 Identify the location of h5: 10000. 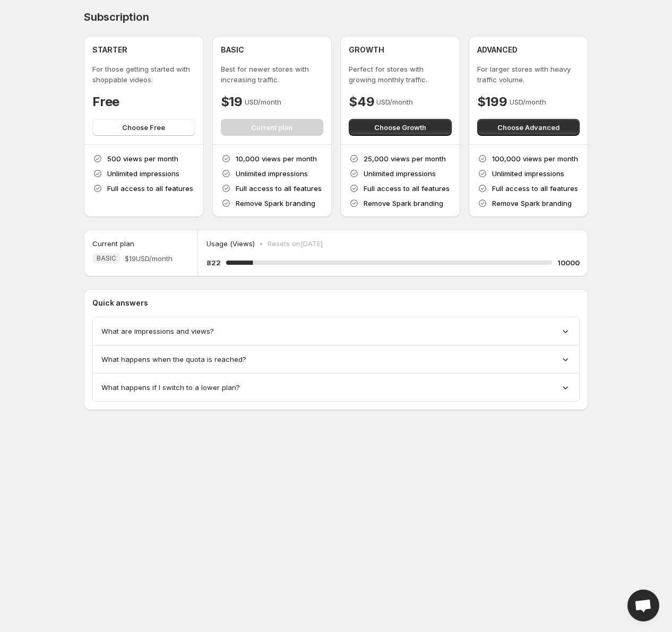
(569, 263).